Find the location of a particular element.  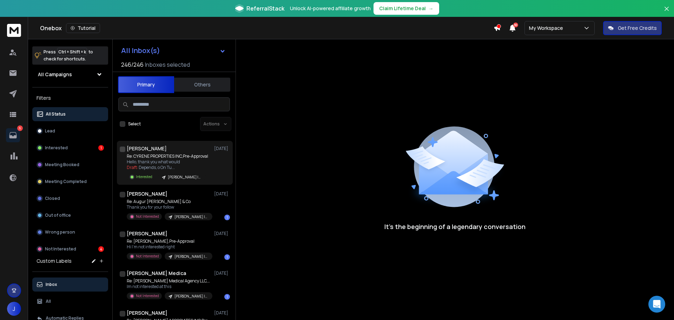

label: Select is located at coordinates (135, 124).